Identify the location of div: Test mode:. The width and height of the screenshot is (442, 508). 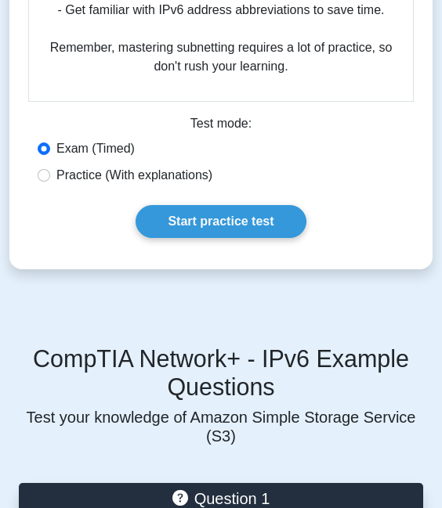
(221, 127).